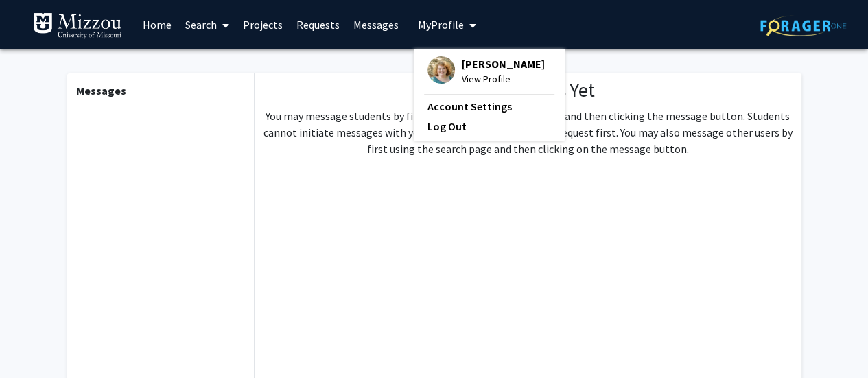 Image resolution: width=868 pixels, height=378 pixels. I want to click on img: Profile Picture, so click(441, 70).